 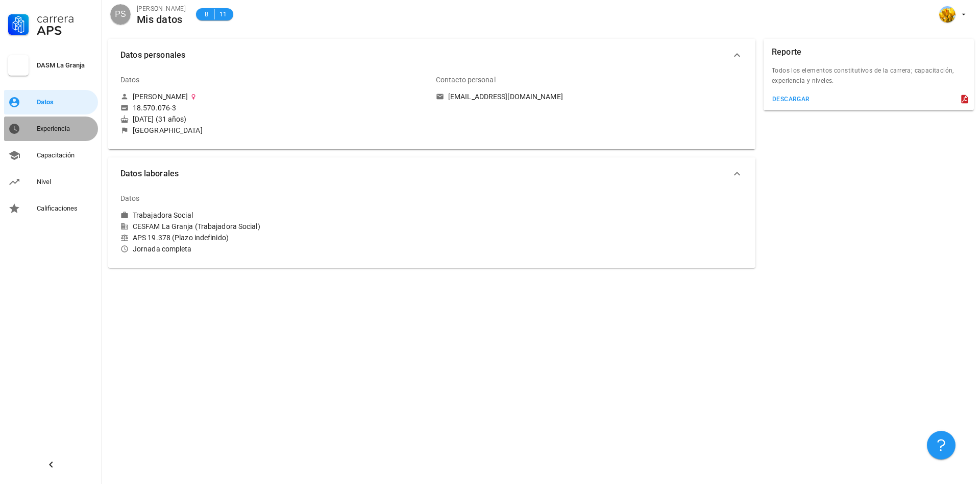 I want to click on div: Jornada completa, so click(x=274, y=248).